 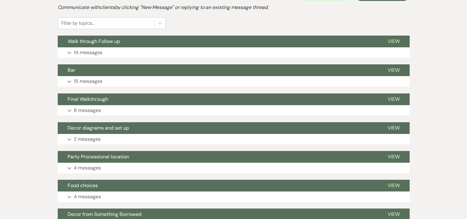 What do you see at coordinates (234, 110) in the screenshot?
I see `button: 8 messages` at bounding box center [234, 110].